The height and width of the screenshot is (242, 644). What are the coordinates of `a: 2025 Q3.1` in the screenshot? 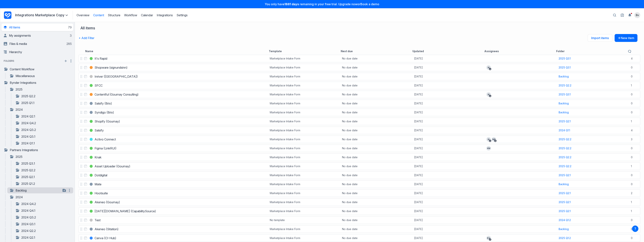 It's located at (565, 68).